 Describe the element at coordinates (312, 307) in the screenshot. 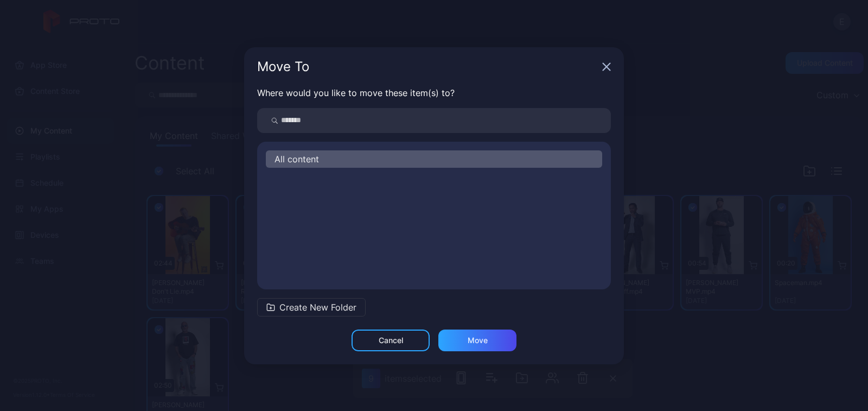

I see `button: Create New Folder` at that location.